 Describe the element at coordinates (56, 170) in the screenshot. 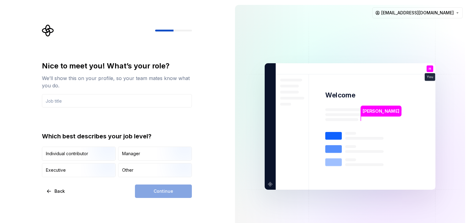

I see `div: Executive` at that location.